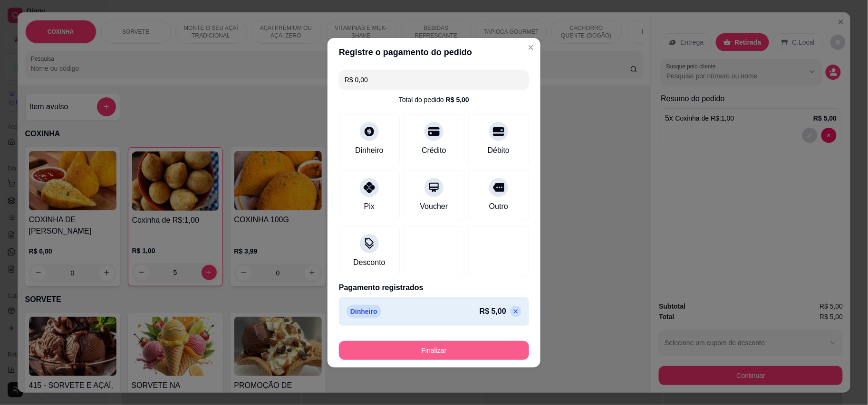  Describe the element at coordinates (531, 48) in the screenshot. I see `button: Close` at that location.